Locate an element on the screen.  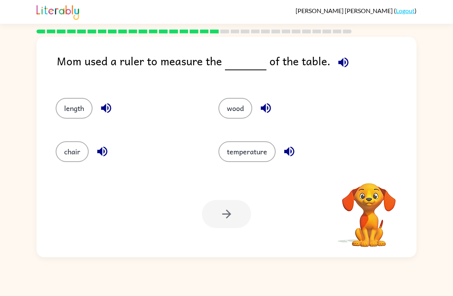
button: wood is located at coordinates (235, 108).